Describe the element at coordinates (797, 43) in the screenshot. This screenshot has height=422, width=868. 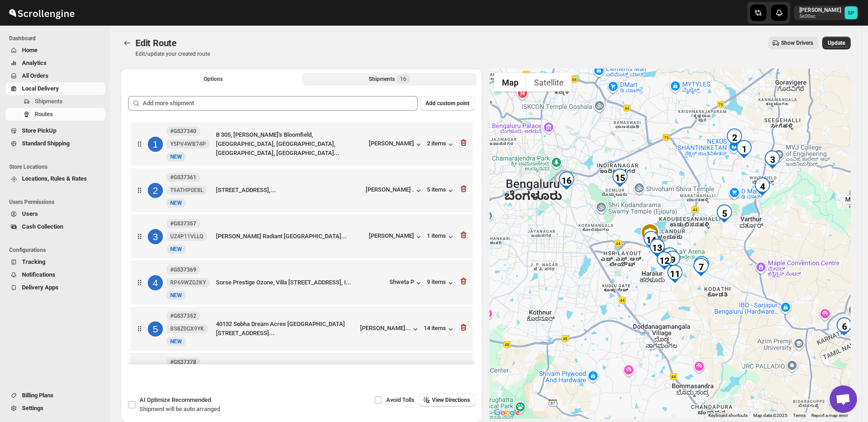
I see `span: Show Drivers` at that location.